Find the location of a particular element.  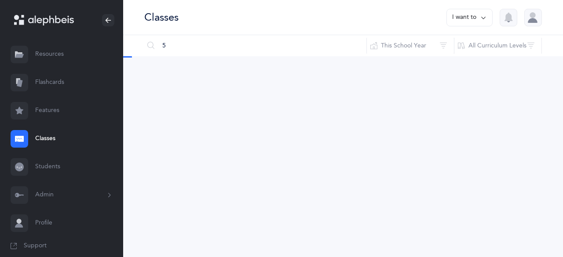

button: I want to is located at coordinates (469, 18).